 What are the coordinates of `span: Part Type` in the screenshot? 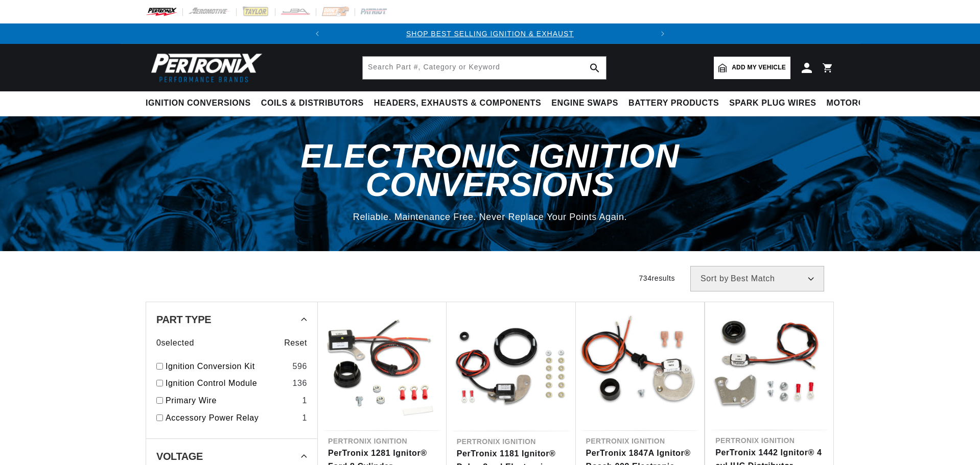 It's located at (184, 320).